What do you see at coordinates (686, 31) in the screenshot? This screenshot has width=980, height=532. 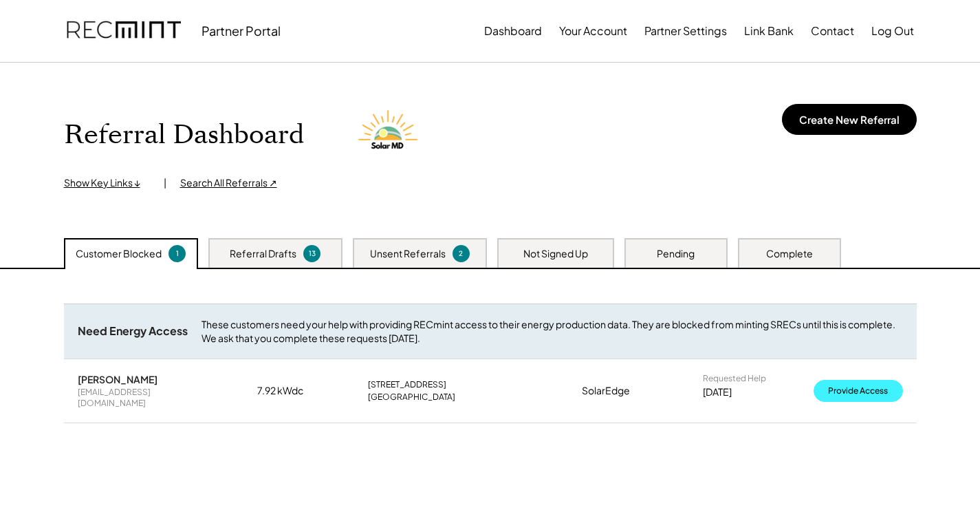 I see `button: Partner Settings` at bounding box center [686, 31].